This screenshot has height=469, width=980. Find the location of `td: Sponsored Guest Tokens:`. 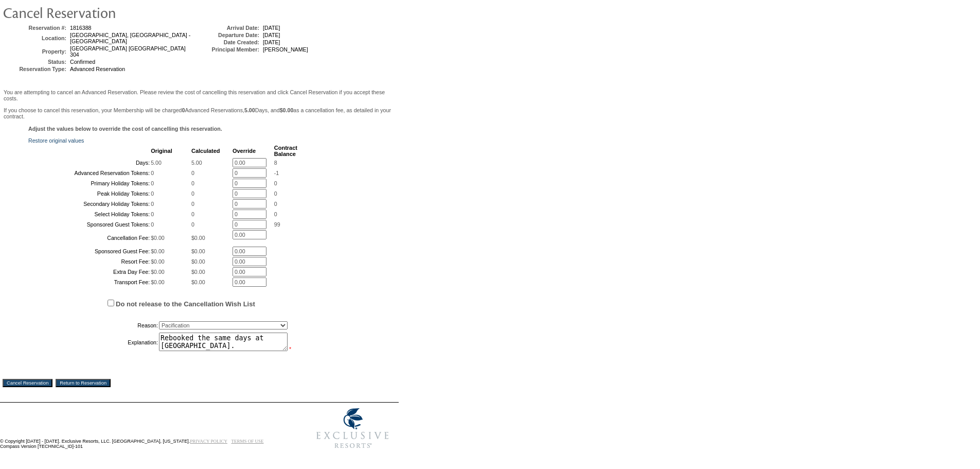

td: Sponsored Guest Tokens: is located at coordinates (90, 225).